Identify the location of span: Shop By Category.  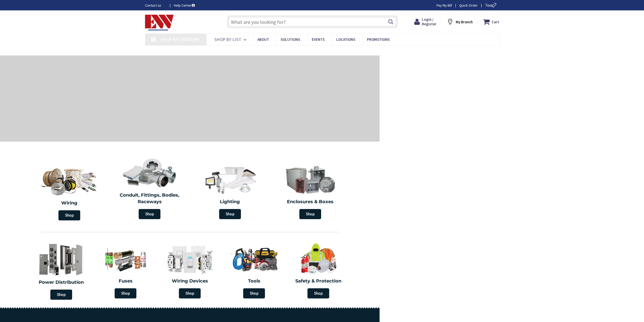
(180, 39).